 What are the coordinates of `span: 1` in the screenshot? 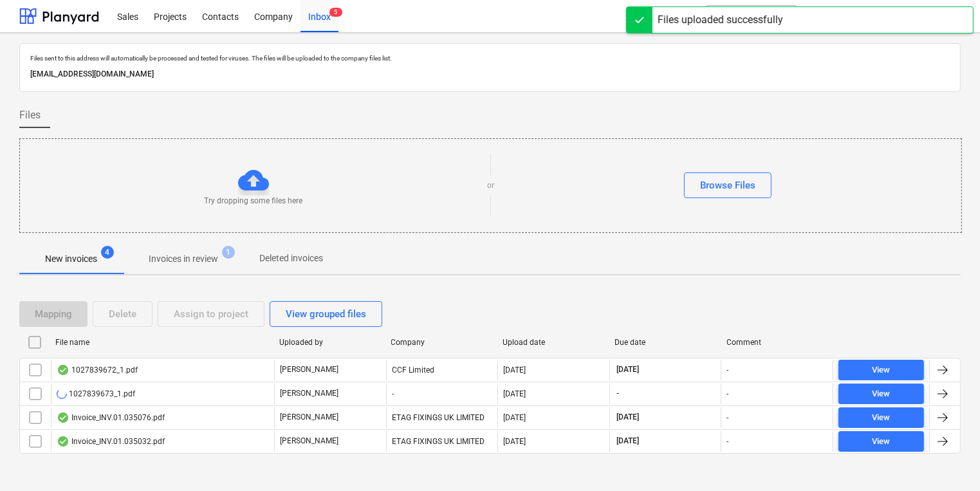 It's located at (229, 252).